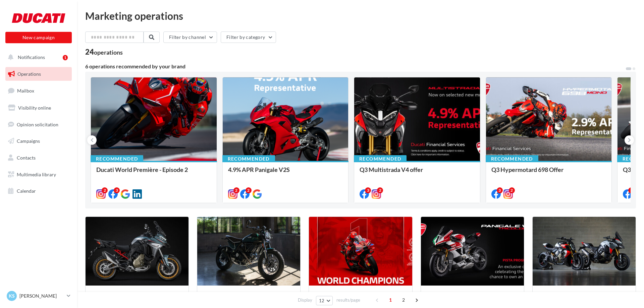 The image size is (644, 308). Describe the element at coordinates (31, 57) in the screenshot. I see `span: Notifications` at that location.